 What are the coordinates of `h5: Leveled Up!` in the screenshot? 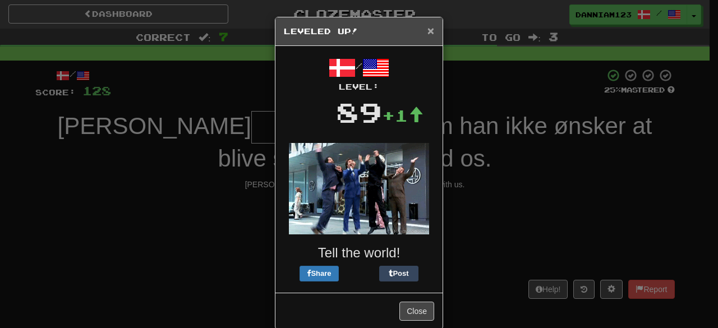 It's located at (359, 31).